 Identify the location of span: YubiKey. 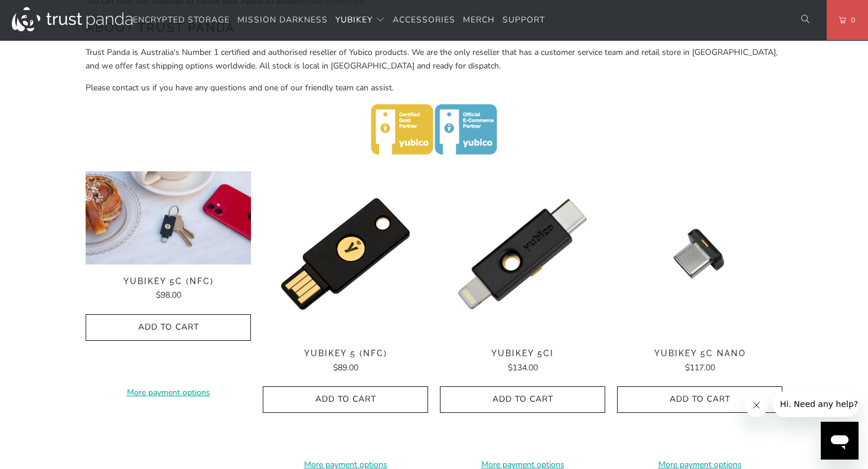
(354, 19).